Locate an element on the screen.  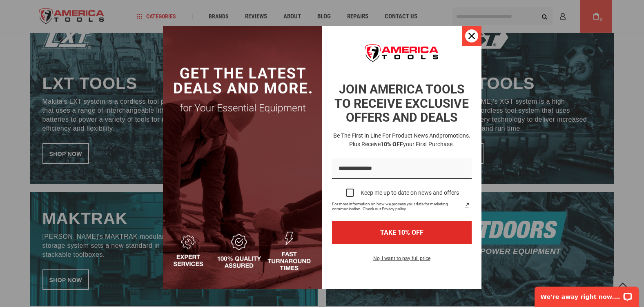
span: For more information on how we process your data for marketing communication. Check our Privacy p... is located at coordinates (397, 206).